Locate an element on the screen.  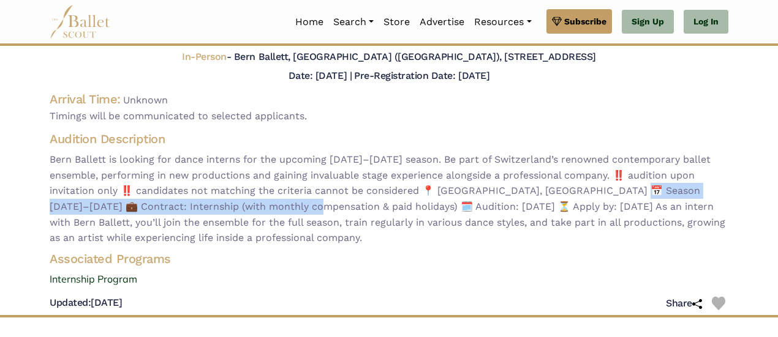
a: Search is located at coordinates (353, 22).